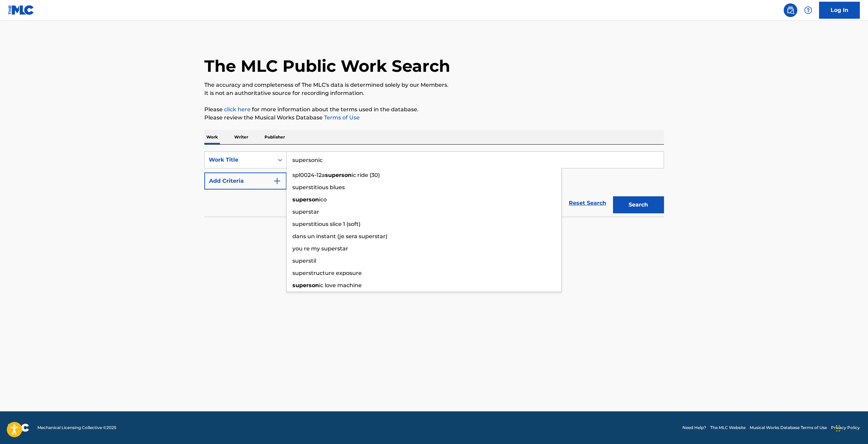  What do you see at coordinates (838, 429) in the screenshot?
I see `div: Drag` at bounding box center [838, 429].